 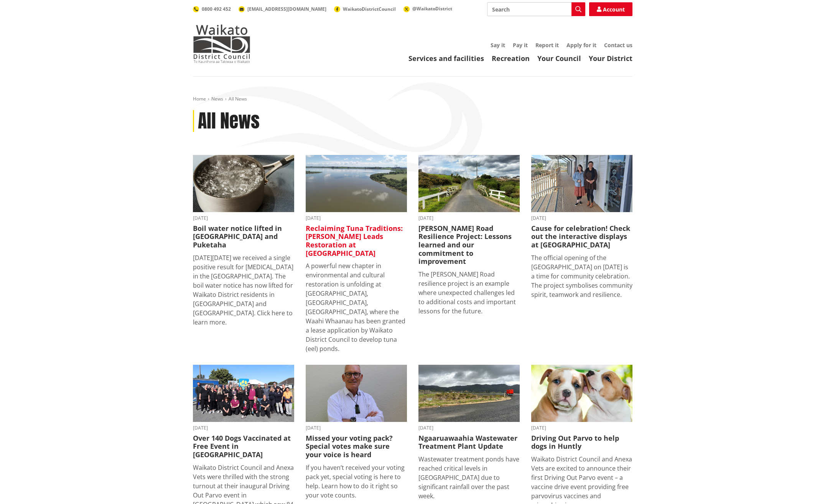 What do you see at coordinates (611, 9) in the screenshot?
I see `a: Account` at bounding box center [611, 9].